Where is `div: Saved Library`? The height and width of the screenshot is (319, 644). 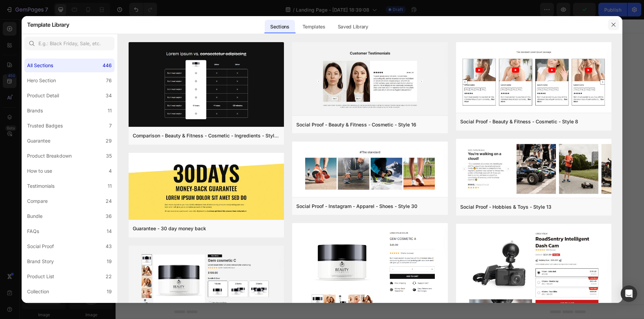
div: Saved Library is located at coordinates (353, 27).